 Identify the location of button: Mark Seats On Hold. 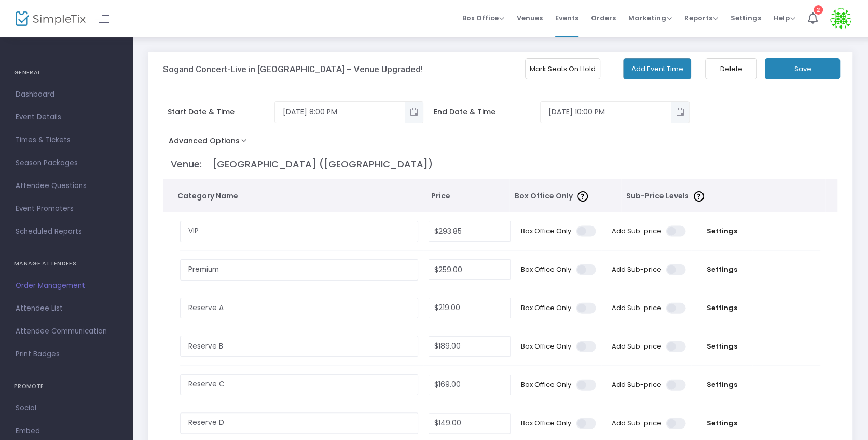
(562, 68).